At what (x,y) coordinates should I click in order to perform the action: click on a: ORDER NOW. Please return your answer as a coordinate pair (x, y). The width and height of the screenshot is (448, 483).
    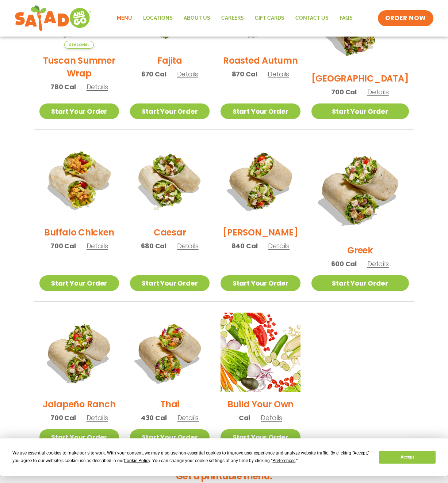
    Looking at the image, I should click on (406, 19).